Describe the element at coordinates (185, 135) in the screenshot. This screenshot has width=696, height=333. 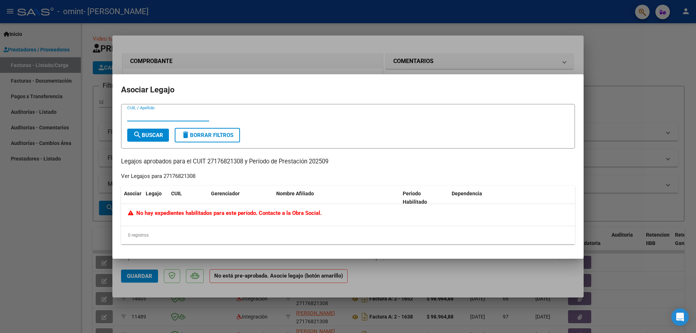
I see `mat-icon: delete` at that location.